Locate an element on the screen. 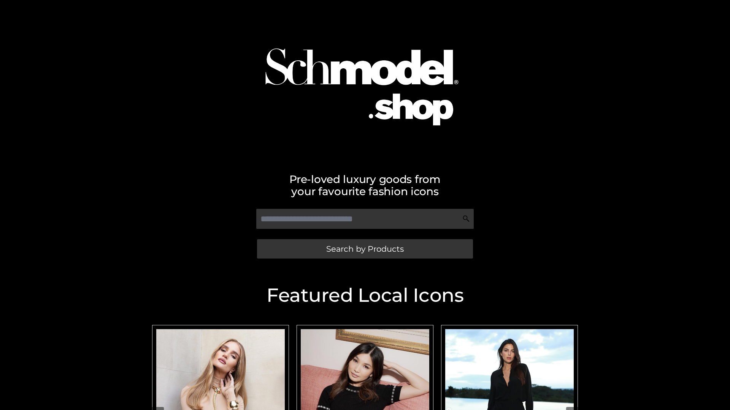 The height and width of the screenshot is (410, 730). h2: Pre-loved luxury goods from your favourite fashion icons is located at coordinates (365, 185).